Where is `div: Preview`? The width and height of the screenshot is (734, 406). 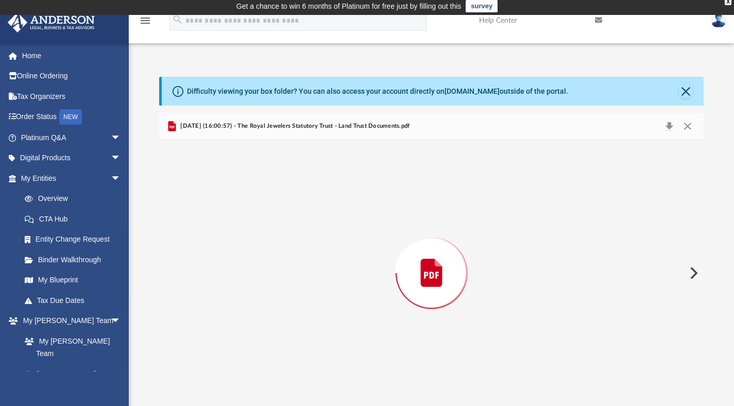
div: Preview is located at coordinates (432, 259).